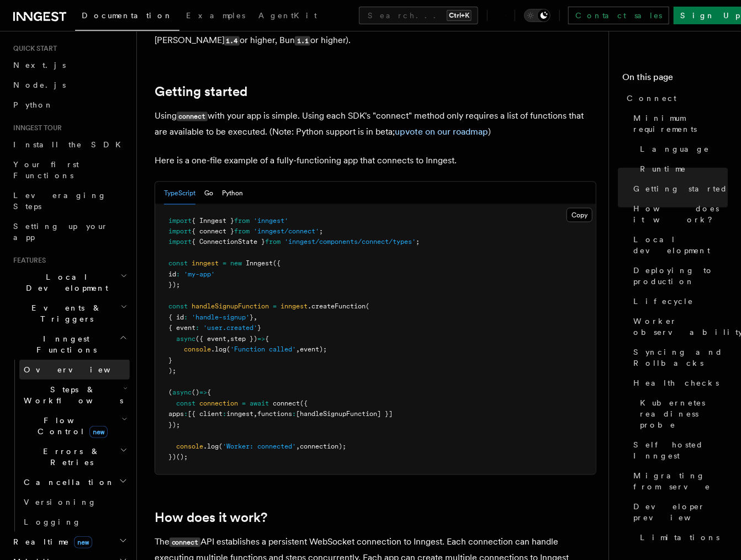 This screenshot has width=741, height=560. Describe the element at coordinates (69, 313) in the screenshot. I see `button: Events & Triggers` at that location.